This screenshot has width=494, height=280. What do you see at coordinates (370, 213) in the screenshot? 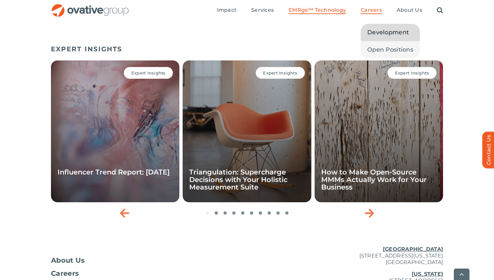
I see `div: Next slide` at bounding box center [370, 213].